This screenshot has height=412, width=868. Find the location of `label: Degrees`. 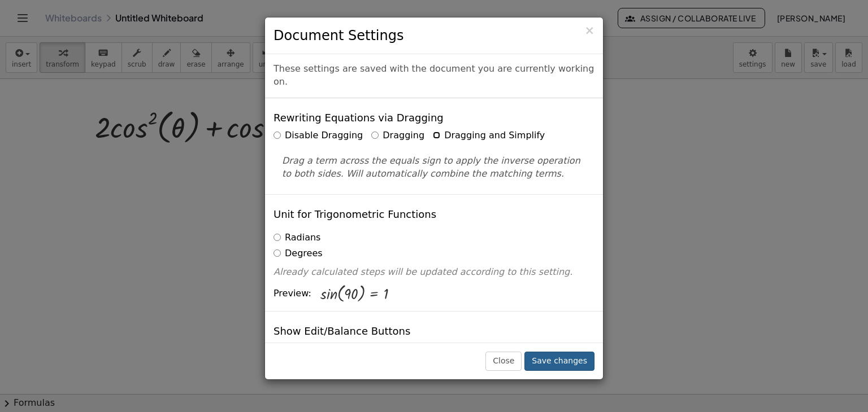

label: Degrees is located at coordinates (298, 253).